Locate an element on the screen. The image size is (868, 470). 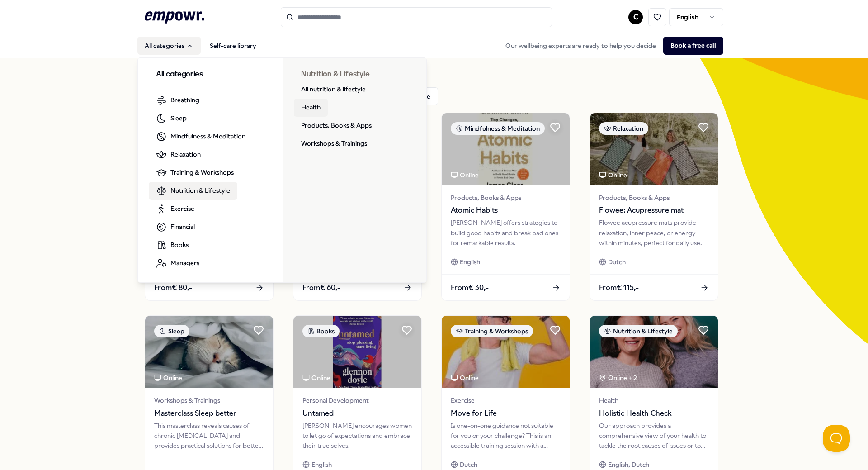
span: Atomic Habits is located at coordinates (506, 210).